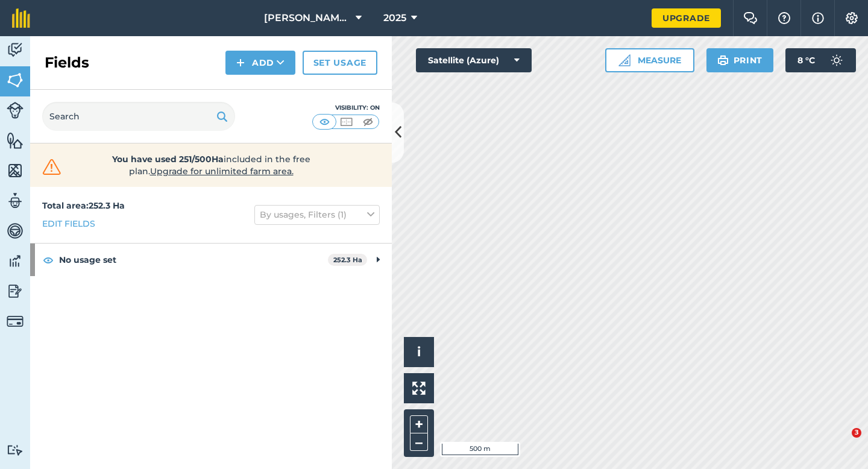 The width and height of the screenshot is (868, 469). I want to click on button: 8 °C, so click(820, 60).